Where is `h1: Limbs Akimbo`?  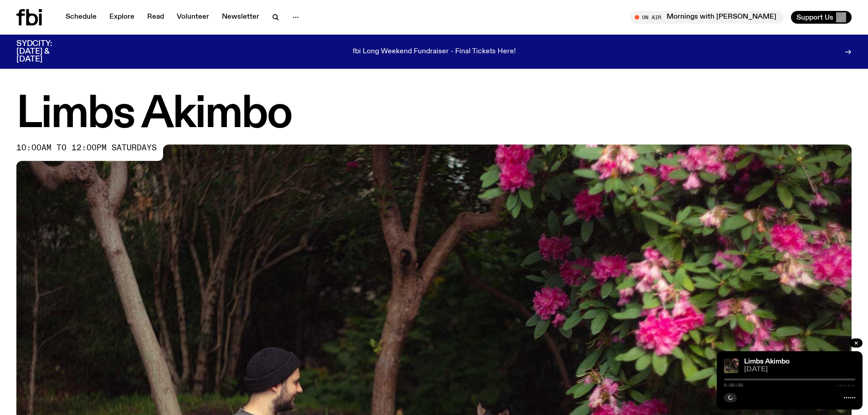
h1: Limbs Akimbo is located at coordinates (434, 115).